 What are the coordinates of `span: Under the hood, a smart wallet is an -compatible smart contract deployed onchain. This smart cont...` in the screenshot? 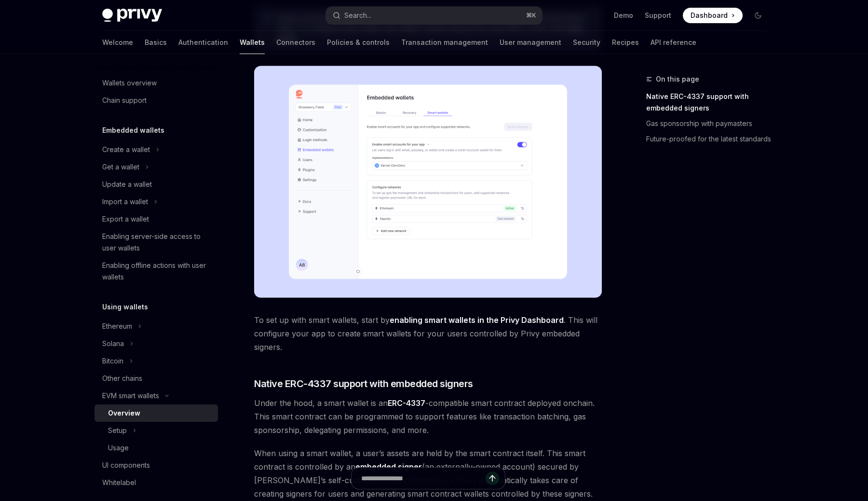 It's located at (428, 416).